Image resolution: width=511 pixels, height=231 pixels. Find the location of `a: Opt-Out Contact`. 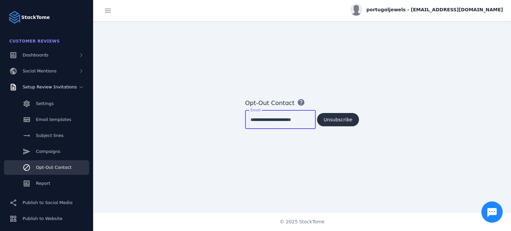

a: Opt-Out Contact is located at coordinates (47, 168).